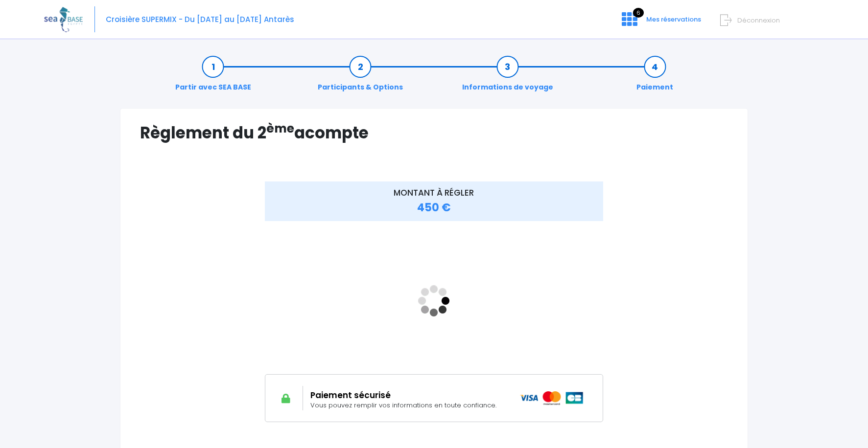  I want to click on h1: Règlement du 2 acompte, so click(434, 133).